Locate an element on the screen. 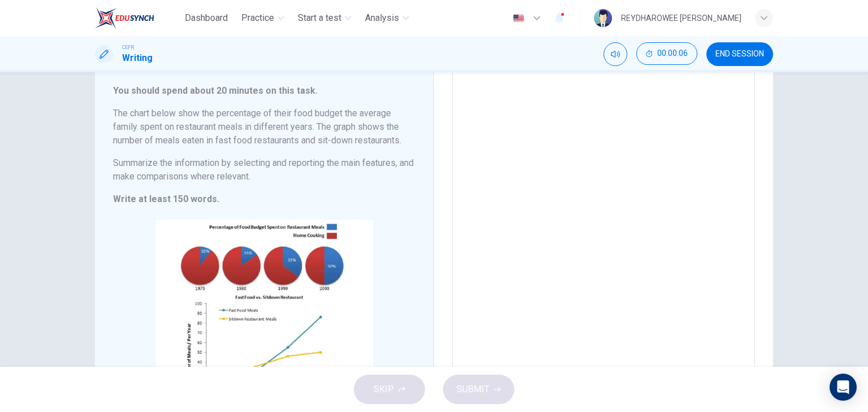  a: Dashboard is located at coordinates (206, 18).